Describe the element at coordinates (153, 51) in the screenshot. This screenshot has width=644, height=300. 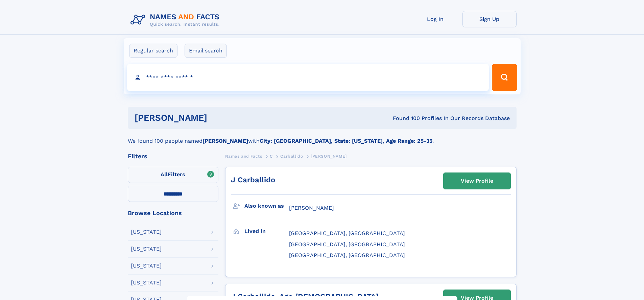
I see `label: Regular search` at that location.